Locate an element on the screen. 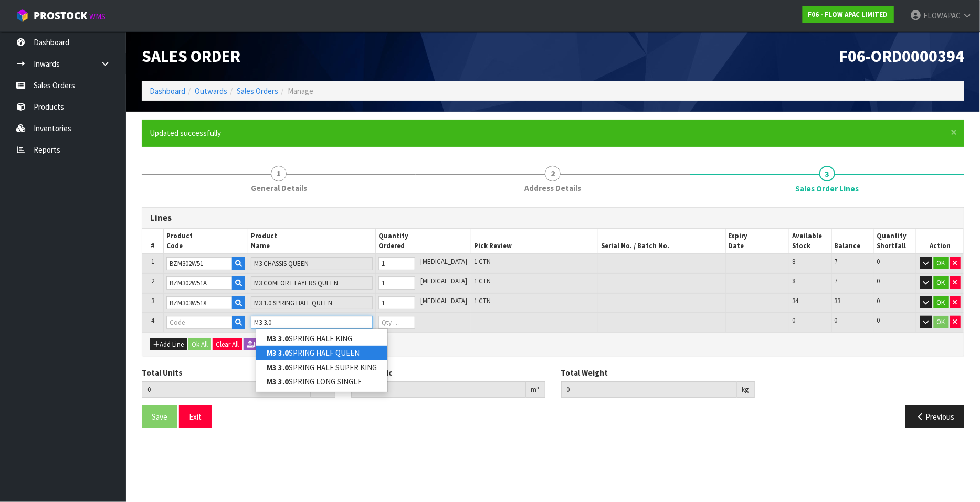 This screenshot has width=980, height=502. button: Add Line is located at coordinates (169, 345).